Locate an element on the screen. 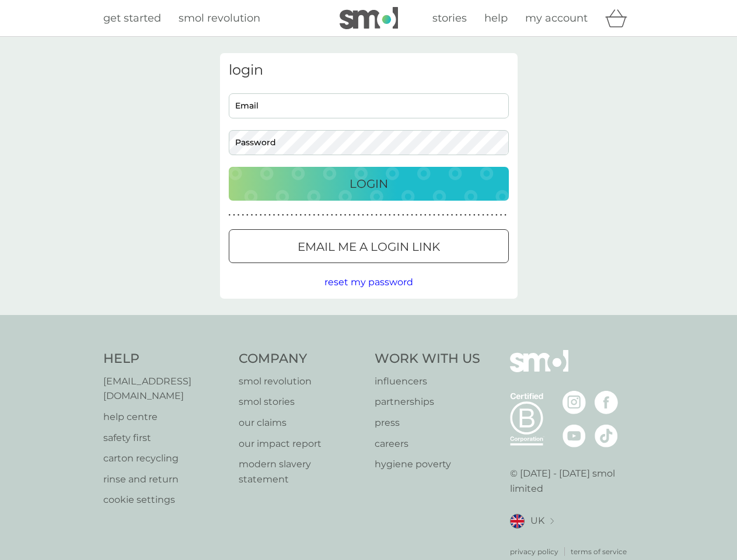 This screenshot has width=737, height=560. a: stories is located at coordinates (449, 18).